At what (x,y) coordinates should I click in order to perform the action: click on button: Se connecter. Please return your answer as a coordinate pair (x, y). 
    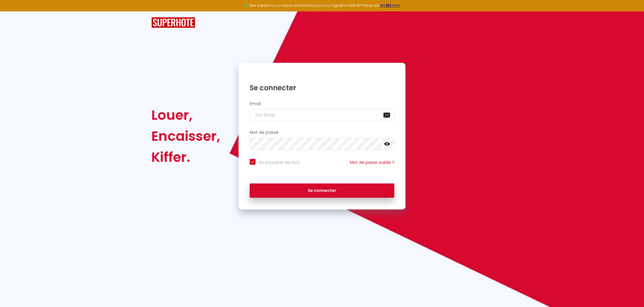
    Looking at the image, I should click on (322, 191).